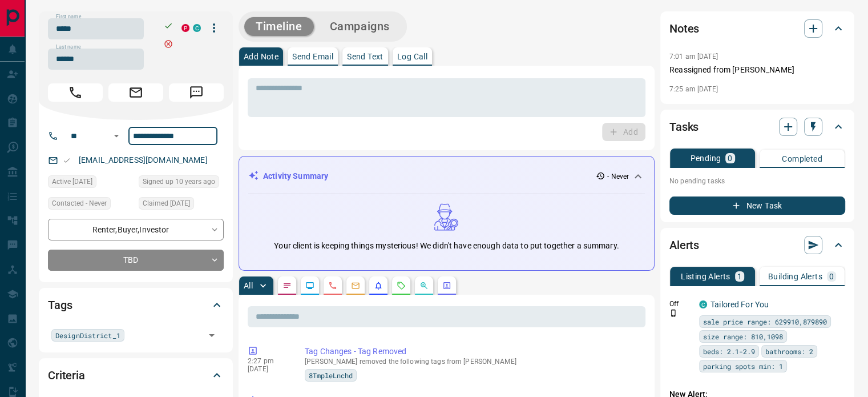 This screenshot has width=868, height=397. I want to click on svg: Requests, so click(401, 285).